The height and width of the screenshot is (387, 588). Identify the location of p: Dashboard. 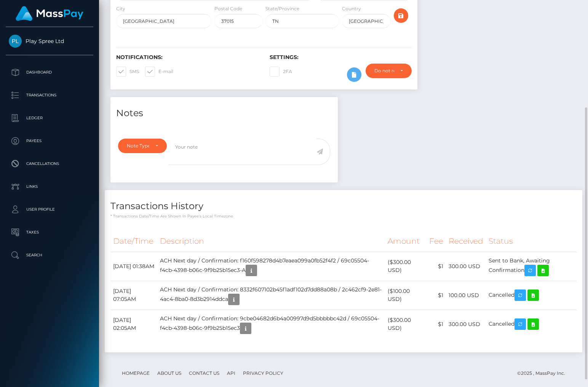
(49, 73).